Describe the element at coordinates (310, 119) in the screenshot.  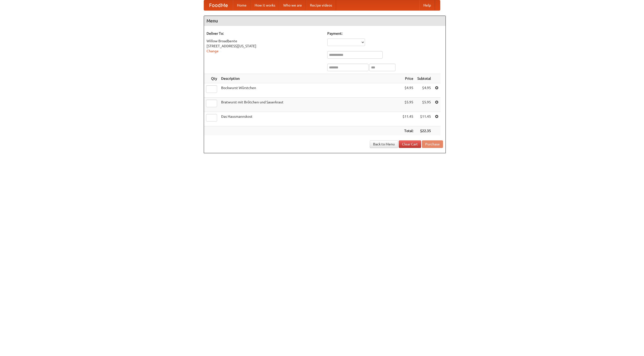
I see `td: Das Hausmannskost` at that location.